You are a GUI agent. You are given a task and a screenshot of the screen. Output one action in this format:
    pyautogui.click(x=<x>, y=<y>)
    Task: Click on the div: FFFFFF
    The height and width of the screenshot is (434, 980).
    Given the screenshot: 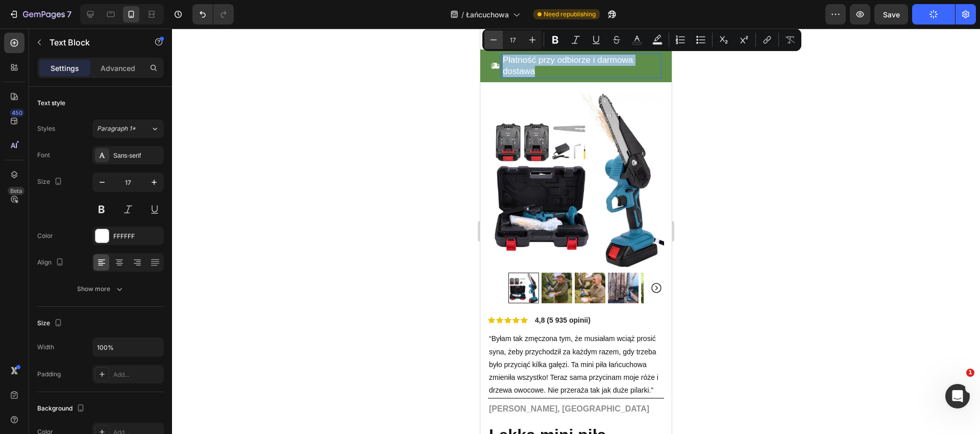 What is the action you would take?
    pyautogui.click(x=137, y=236)
    